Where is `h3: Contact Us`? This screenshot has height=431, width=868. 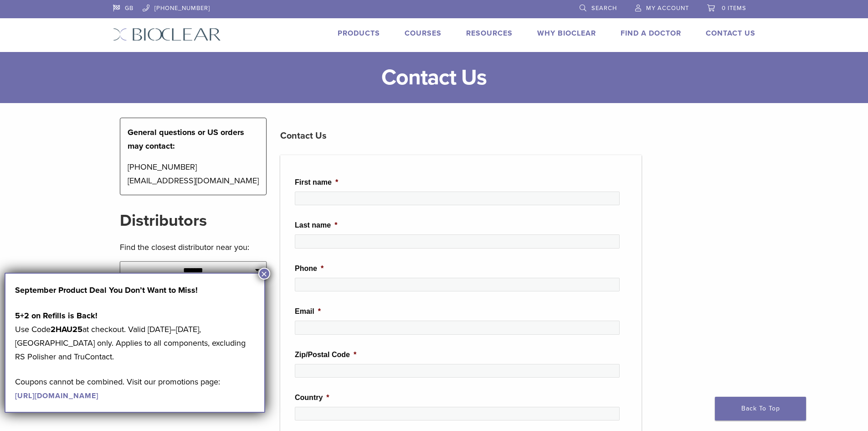
h3: Contact Us is located at coordinates (460, 136).